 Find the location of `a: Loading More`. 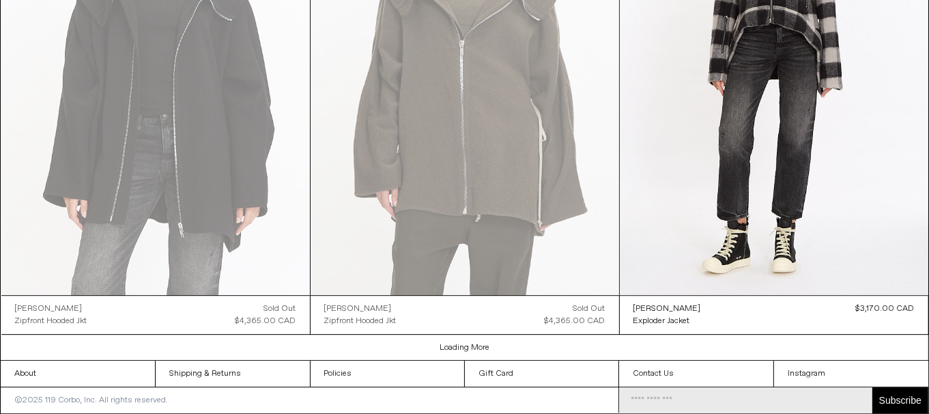

a: Loading More is located at coordinates (464, 347).